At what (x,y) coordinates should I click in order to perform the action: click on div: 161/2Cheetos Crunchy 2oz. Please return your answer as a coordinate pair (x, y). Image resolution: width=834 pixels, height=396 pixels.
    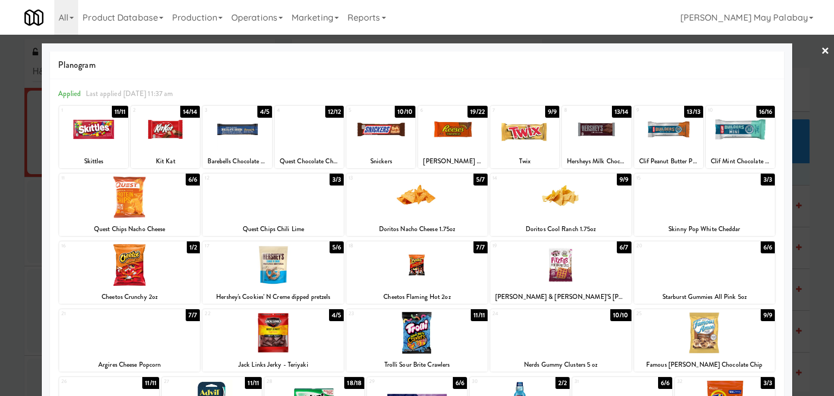
    Looking at the image, I should click on (130, 273).